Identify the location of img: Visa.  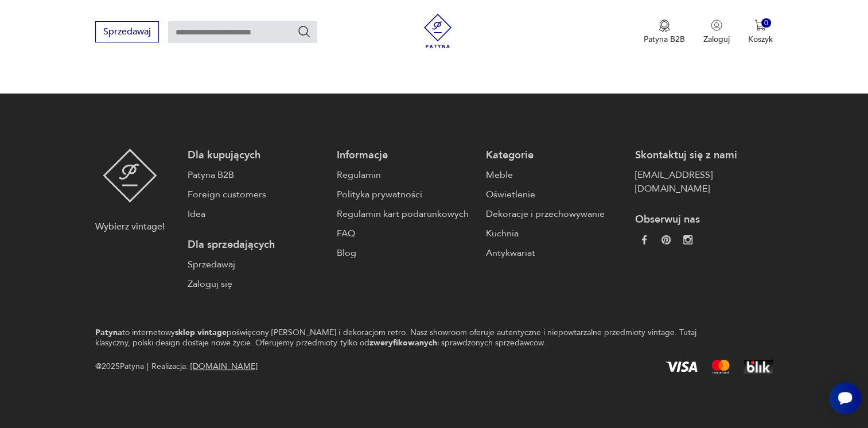
(681, 366).